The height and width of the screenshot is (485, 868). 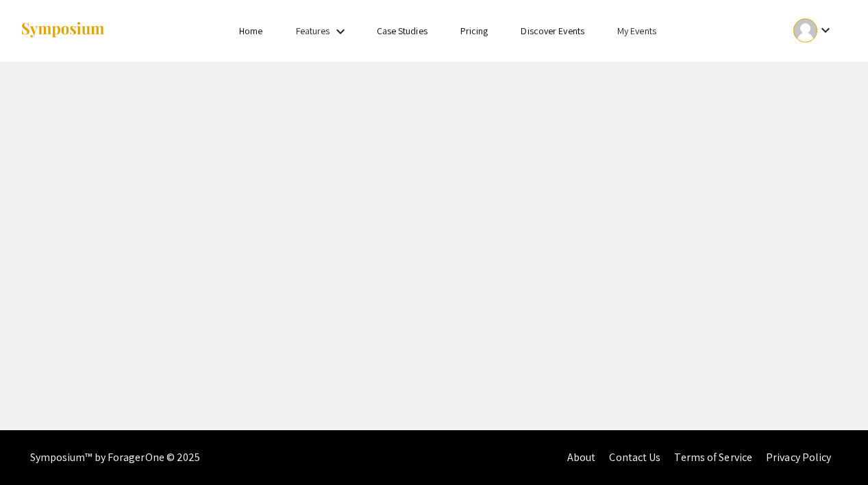 What do you see at coordinates (115, 458) in the screenshot?
I see `div: Symposium™ by ForagerOne © 2025` at bounding box center [115, 458].